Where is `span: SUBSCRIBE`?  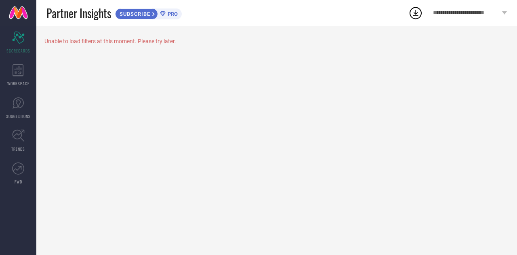
span: SUBSCRIBE is located at coordinates (134, 14).